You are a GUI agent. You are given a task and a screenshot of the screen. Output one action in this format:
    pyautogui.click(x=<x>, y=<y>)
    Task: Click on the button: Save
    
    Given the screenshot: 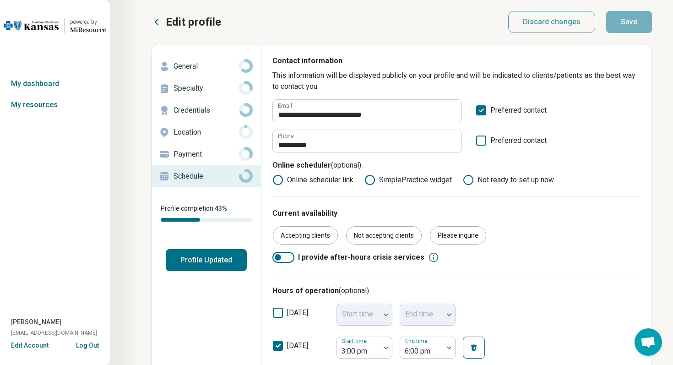 What is the action you would take?
    pyautogui.click(x=629, y=22)
    